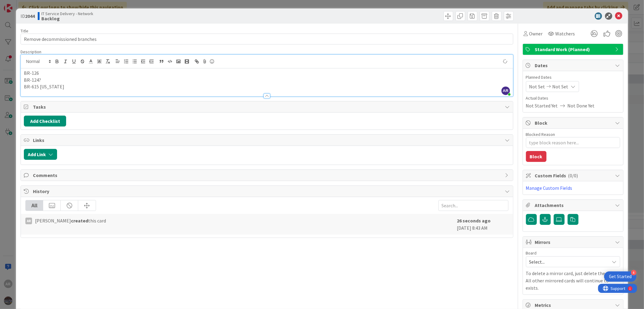 The height and width of the screenshot is (309, 644). I want to click on span: Standard Work (Planned), so click(574, 50).